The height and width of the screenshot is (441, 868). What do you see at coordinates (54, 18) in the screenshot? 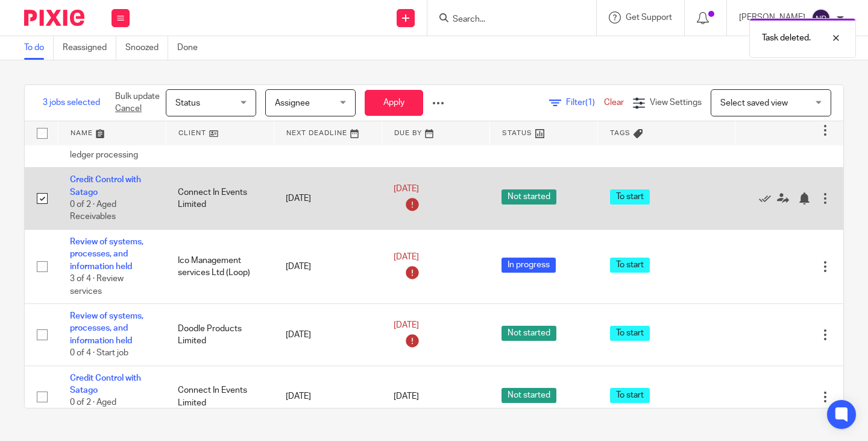
I see `img: Pixie` at bounding box center [54, 18].